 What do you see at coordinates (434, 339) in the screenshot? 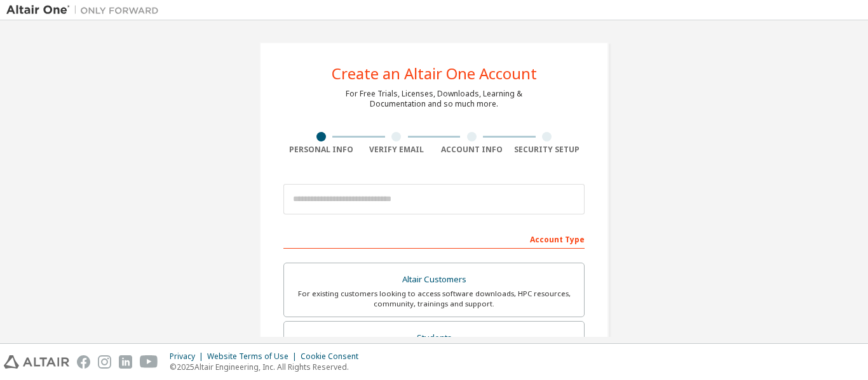
I see `div: Students` at bounding box center [434, 339].